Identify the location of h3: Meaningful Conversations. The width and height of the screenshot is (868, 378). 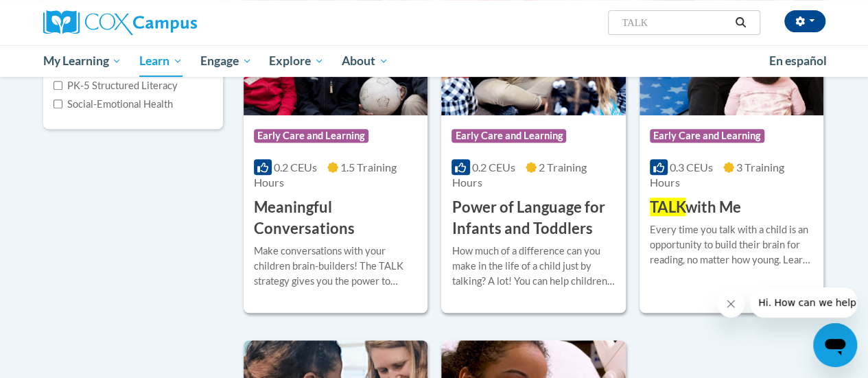
(336, 218).